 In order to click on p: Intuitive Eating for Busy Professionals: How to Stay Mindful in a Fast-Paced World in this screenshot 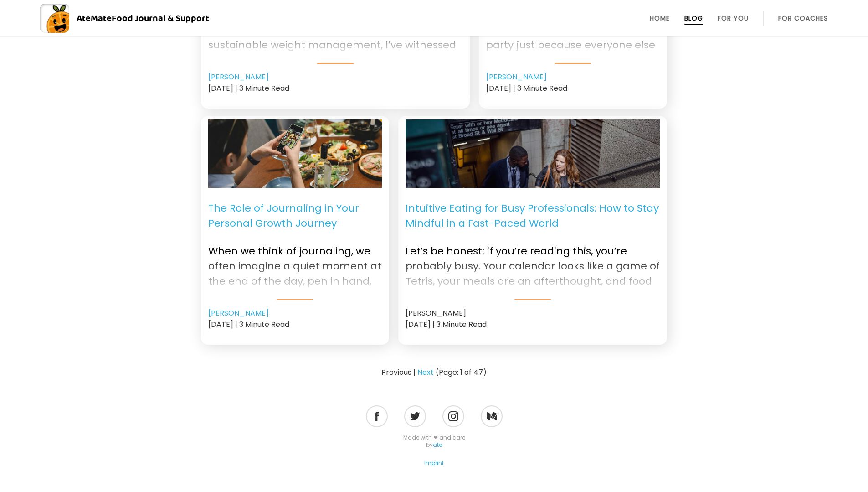, I will do `click(533, 216)`.